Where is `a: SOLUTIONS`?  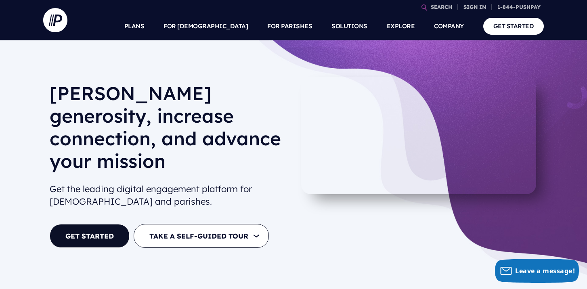 a: SOLUTIONS is located at coordinates (349, 26).